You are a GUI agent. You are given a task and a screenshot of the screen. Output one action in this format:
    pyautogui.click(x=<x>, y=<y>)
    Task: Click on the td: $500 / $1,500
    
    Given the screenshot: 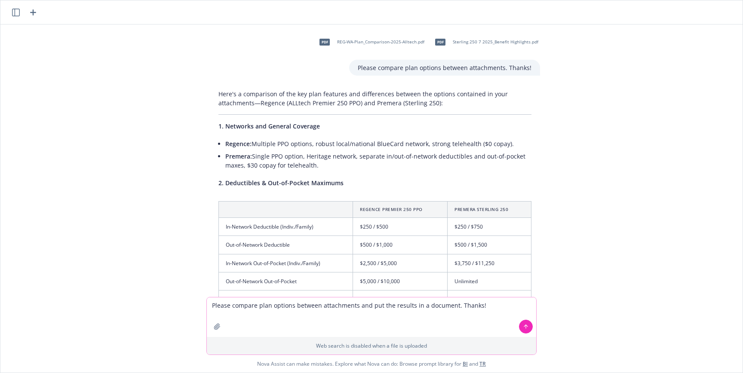 What is the action you would take?
    pyautogui.click(x=489, y=245)
    